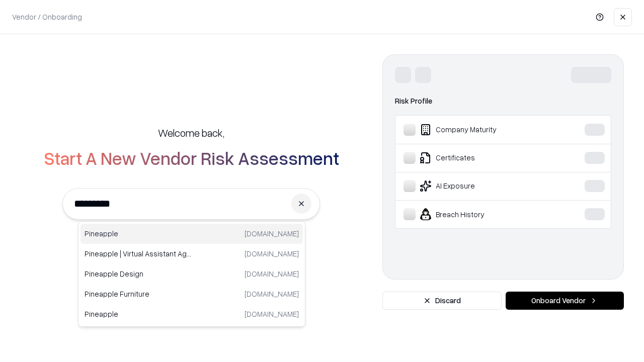 The image size is (644, 362). Describe the element at coordinates (441, 301) in the screenshot. I see `button: Discard` at that location.